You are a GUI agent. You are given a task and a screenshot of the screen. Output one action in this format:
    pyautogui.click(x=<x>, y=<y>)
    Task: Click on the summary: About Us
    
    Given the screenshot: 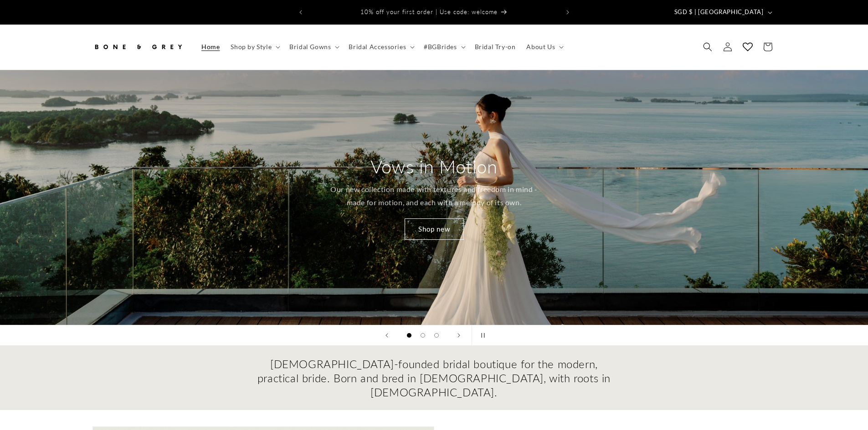 What is the action you would take?
    pyautogui.click(x=544, y=47)
    